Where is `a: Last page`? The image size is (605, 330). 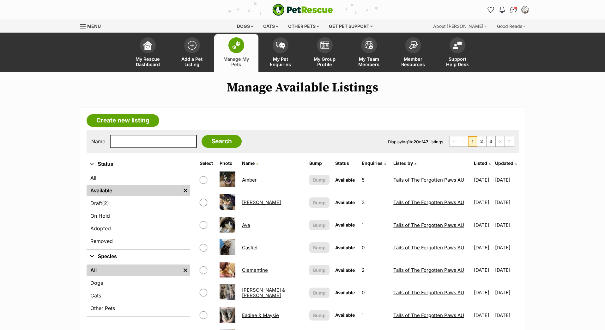
a: Last page is located at coordinates (509, 141).